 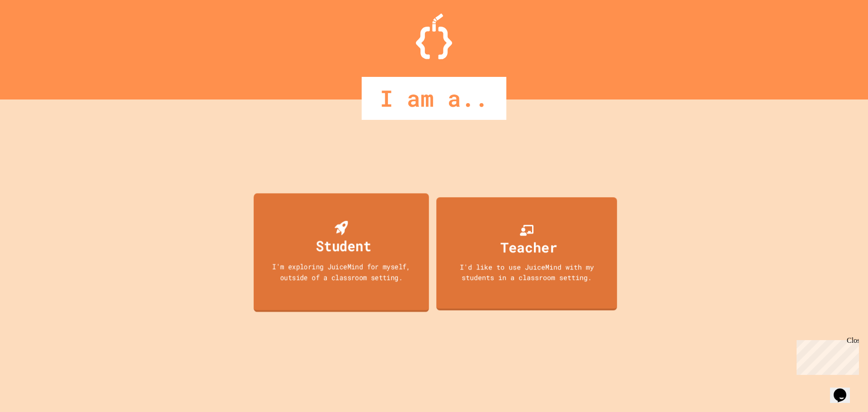 What do you see at coordinates (434, 98) in the screenshot?
I see `div: I am a..` at bounding box center [434, 98].